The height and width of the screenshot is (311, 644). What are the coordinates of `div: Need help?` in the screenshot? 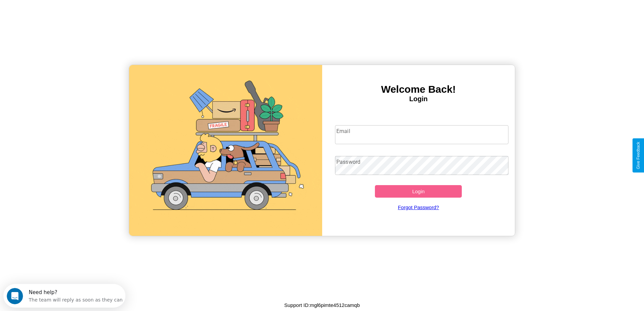 It's located at (73, 9).